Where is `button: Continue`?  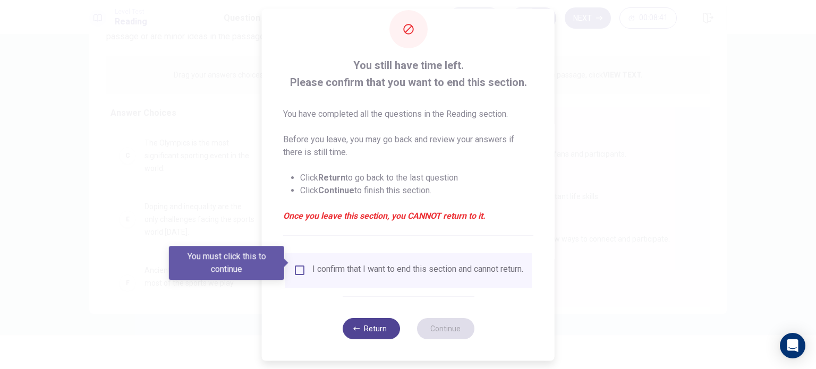 button: Continue is located at coordinates (445, 329).